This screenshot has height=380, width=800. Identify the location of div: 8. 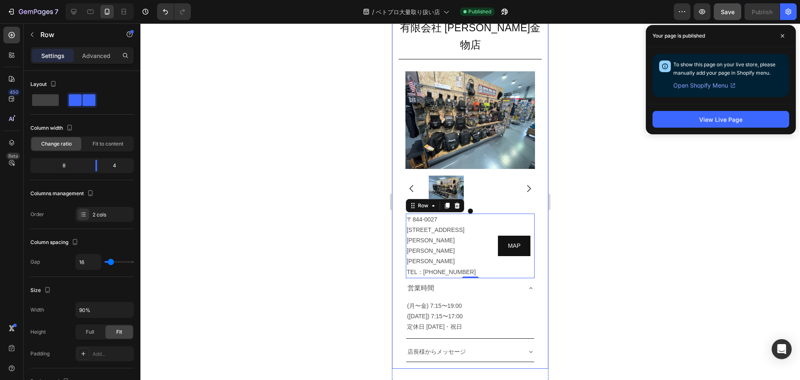
(60, 165).